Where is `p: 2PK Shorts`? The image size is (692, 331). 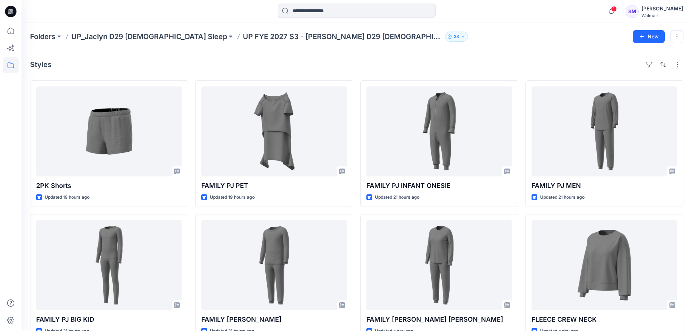 p: 2PK Shorts is located at coordinates (109, 186).